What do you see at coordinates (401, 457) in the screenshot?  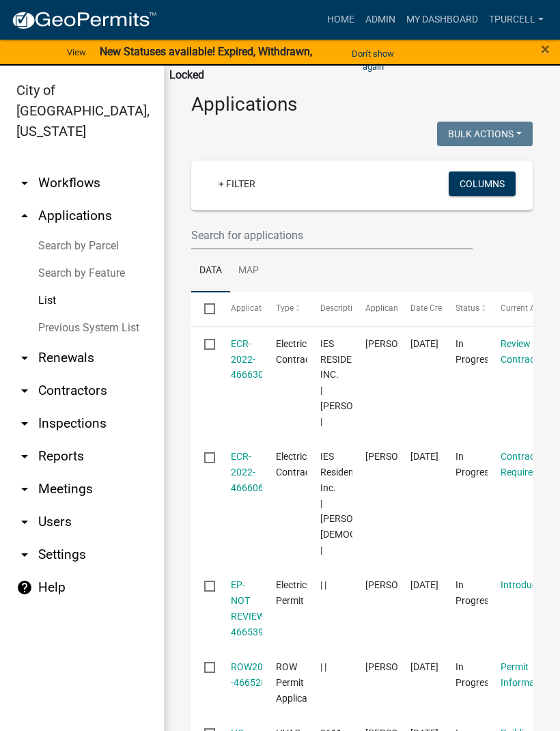 I see `span: William Britton Crist, Jr.` at bounding box center [401, 457].